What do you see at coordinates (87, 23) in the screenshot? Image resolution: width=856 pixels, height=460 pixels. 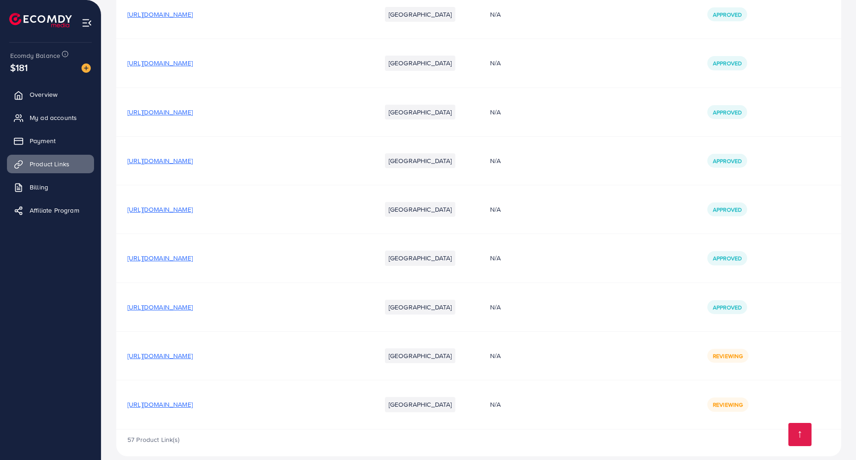 I see `img: menu` at bounding box center [87, 23].